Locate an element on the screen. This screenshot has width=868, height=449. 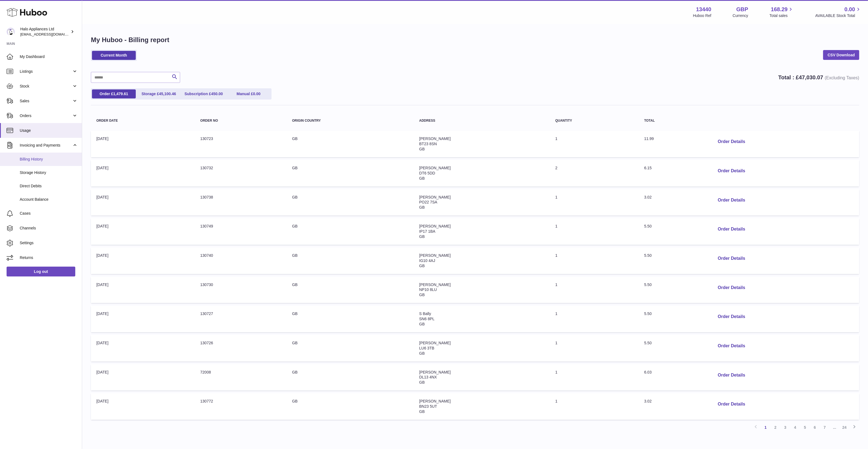
a: Storage £45,100.46 is located at coordinates (158, 94).